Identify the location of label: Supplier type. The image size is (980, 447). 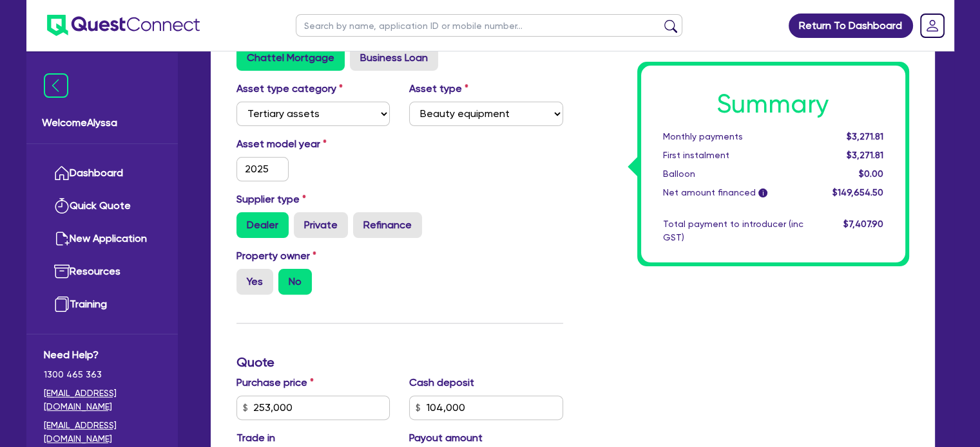
(271, 200).